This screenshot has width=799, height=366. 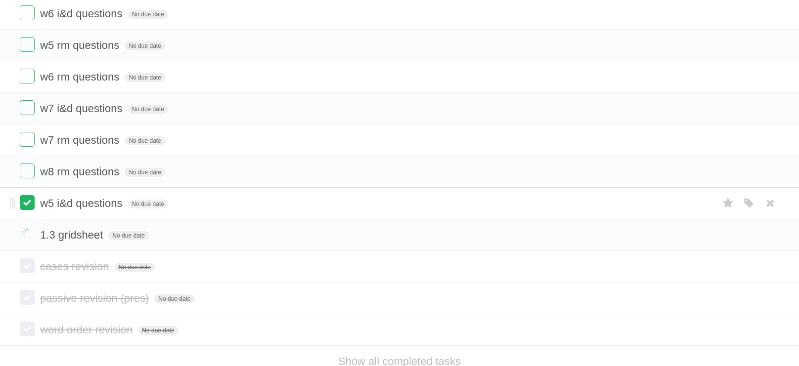 I want to click on span: 1.3 gridsheet, so click(x=73, y=235).